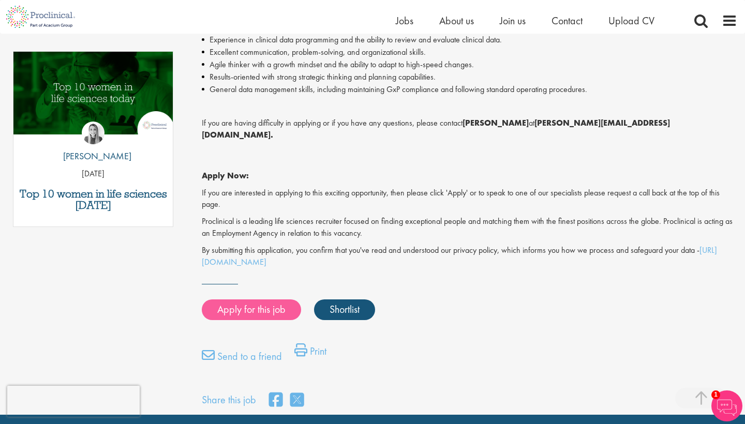 Image resolution: width=745 pixels, height=424 pixels. I want to click on a: Link to a post, so click(93, 97).